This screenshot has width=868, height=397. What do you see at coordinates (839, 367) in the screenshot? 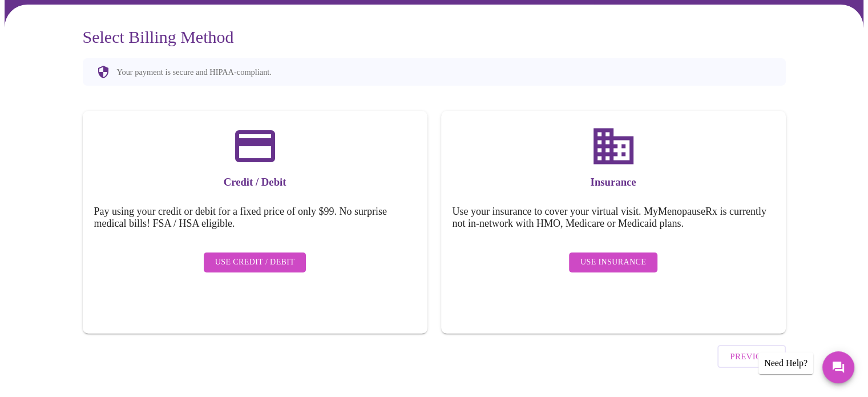
I see `button: Messages` at bounding box center [839, 367].